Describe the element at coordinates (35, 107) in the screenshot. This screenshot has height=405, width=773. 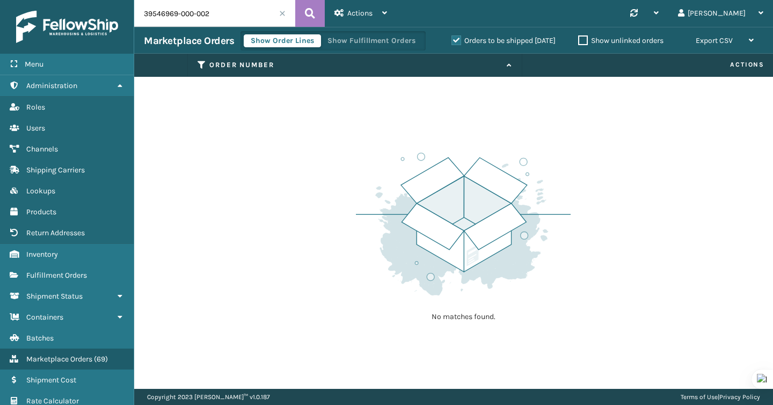
I see `span: Roles` at that location.